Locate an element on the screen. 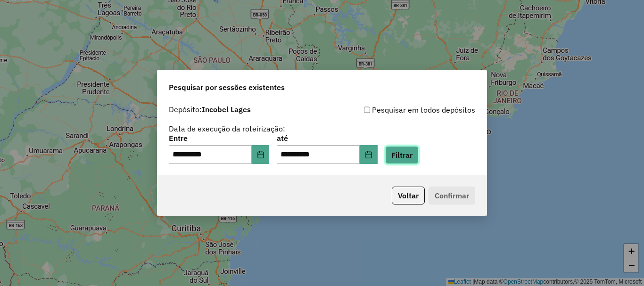  label: Depósito: is located at coordinates (210, 109).